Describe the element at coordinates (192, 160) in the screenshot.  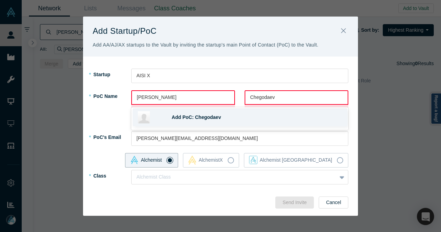
I see `img: alchemistx Vault Logo` at that location.